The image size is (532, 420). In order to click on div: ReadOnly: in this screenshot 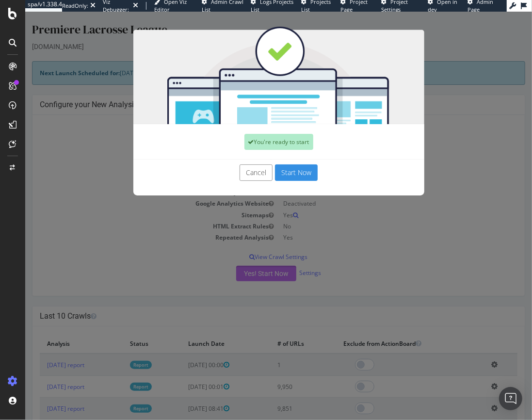, I will do `click(75, 6)`.